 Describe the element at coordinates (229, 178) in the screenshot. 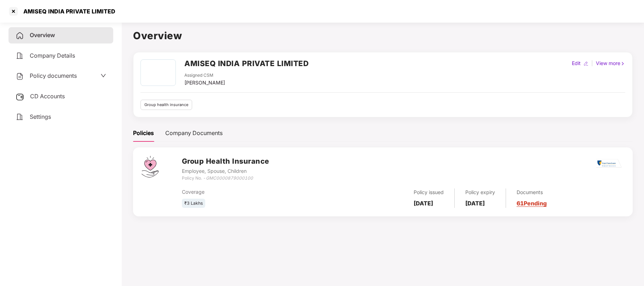

I see `i: GMC0000879000100` at that location.